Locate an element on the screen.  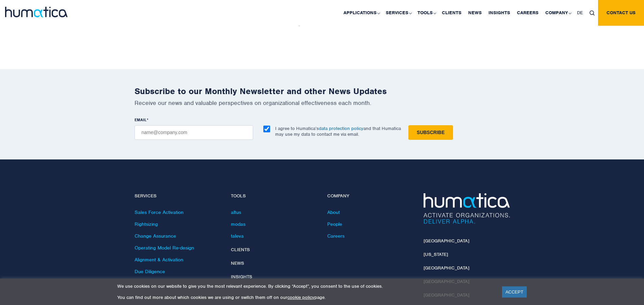
a: Due Diligence is located at coordinates (150, 271).